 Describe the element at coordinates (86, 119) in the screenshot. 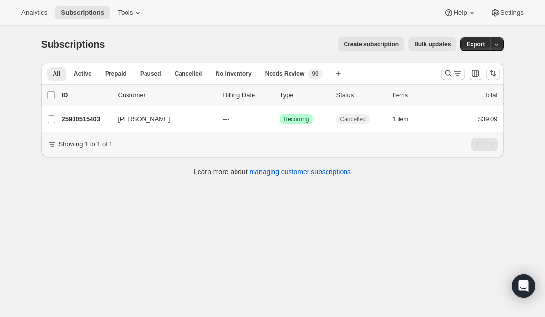

I see `p: 25900515403` at that location.